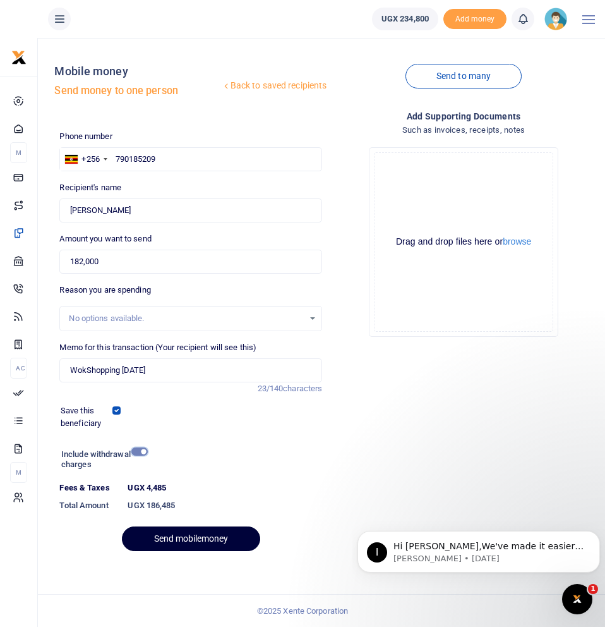 The width and height of the screenshot is (605, 627). Describe the element at coordinates (147, 488) in the screenshot. I see `label: UGX 4,485` at that location.